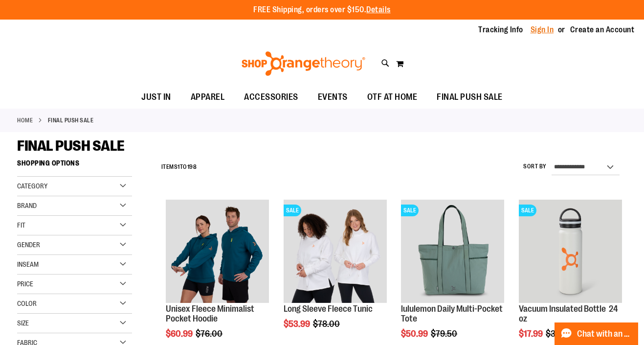  I want to click on span: $17.99, so click(532, 334).